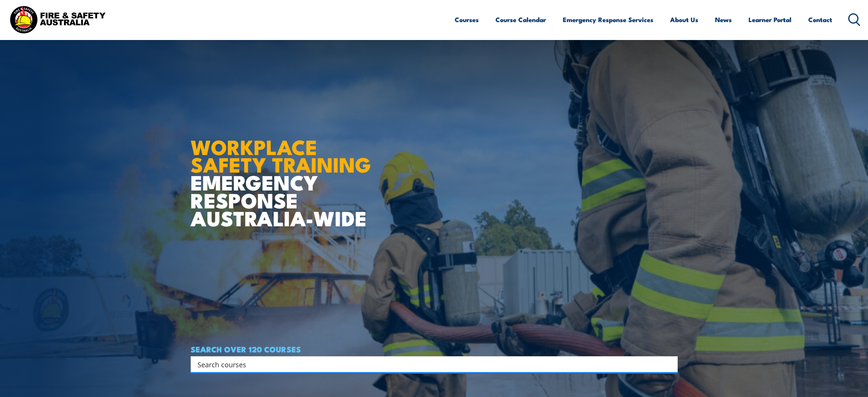 The height and width of the screenshot is (397, 868). What do you see at coordinates (430, 364) in the screenshot?
I see `input: Search input` at bounding box center [430, 364].